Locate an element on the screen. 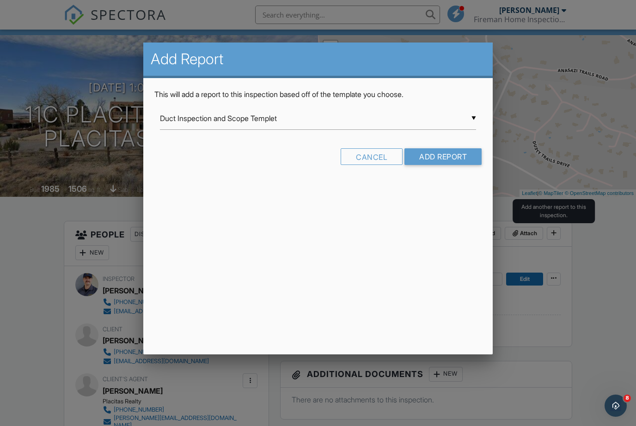  span: 8 is located at coordinates (628, 399).